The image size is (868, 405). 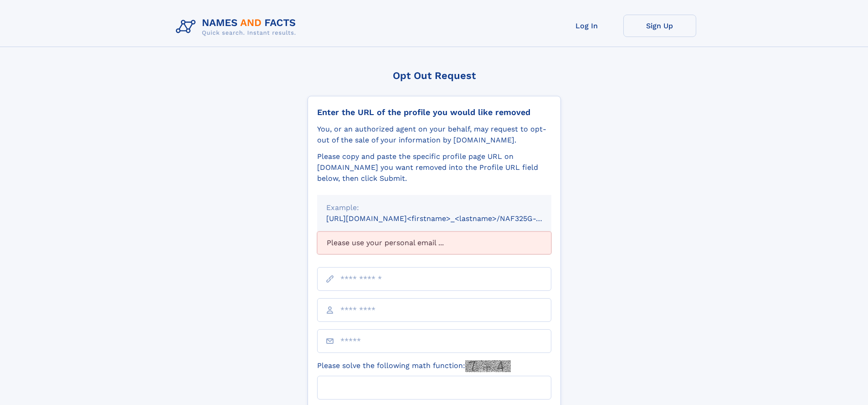 I want to click on div: Enter the URL of the profile you would like removed, so click(x=434, y=112).